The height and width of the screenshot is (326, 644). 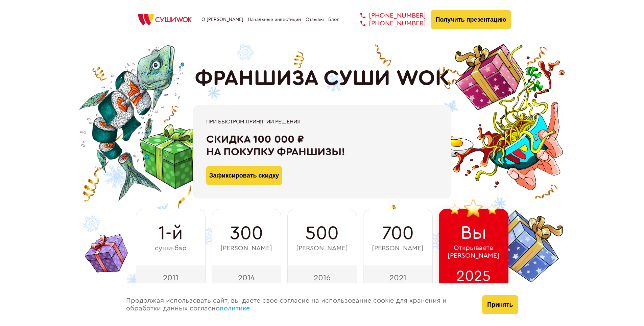 I want to click on div: 2025, so click(x=474, y=278).